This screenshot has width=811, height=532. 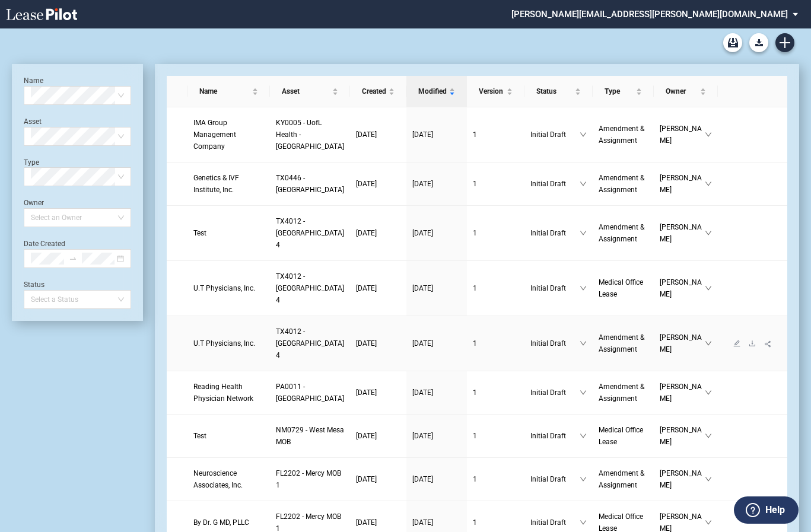 I want to click on a: Reading Health Physician Network, so click(x=229, y=393).